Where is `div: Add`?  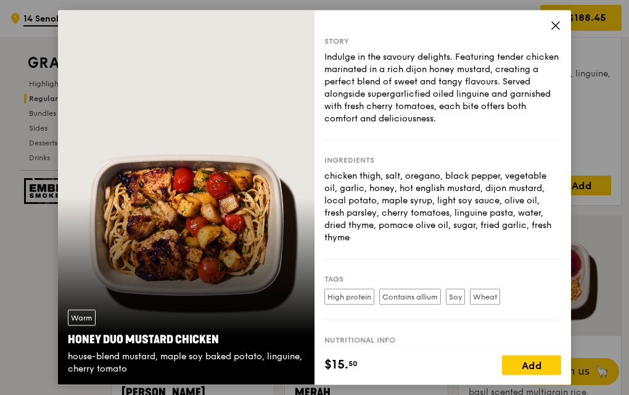
div: Add is located at coordinates (531, 366).